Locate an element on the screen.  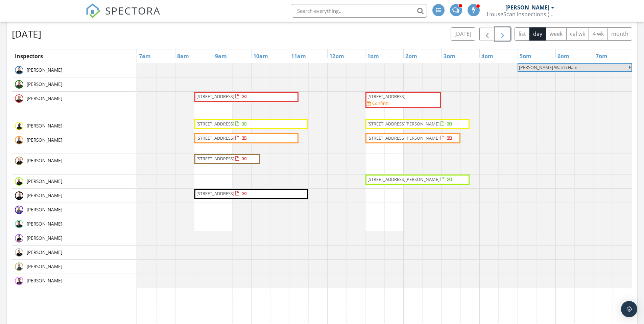
button: list is located at coordinates (522, 34).